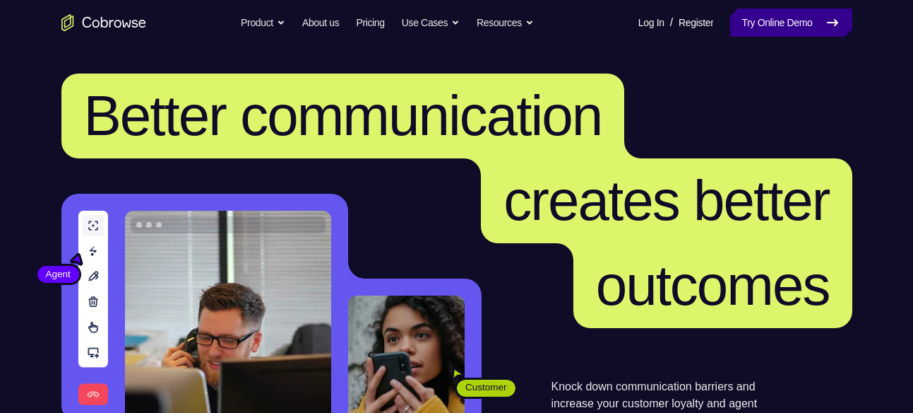  I want to click on button: Use Cases, so click(431, 23).